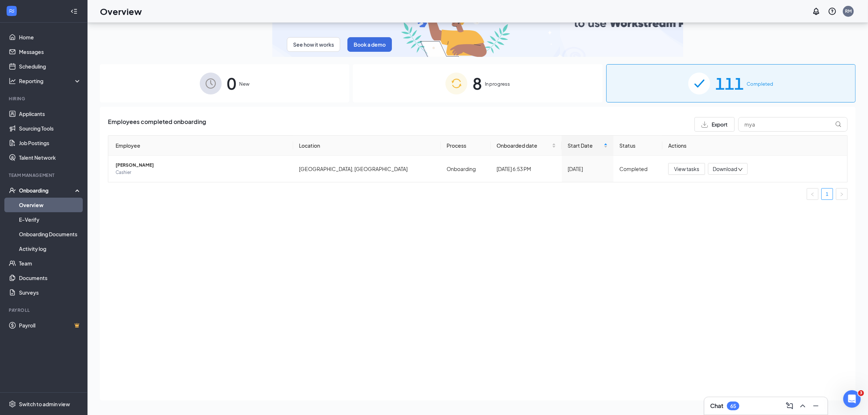 The height and width of the screenshot is (415, 868). Describe the element at coordinates (201, 173) in the screenshot. I see `span: Cashier` at that location.